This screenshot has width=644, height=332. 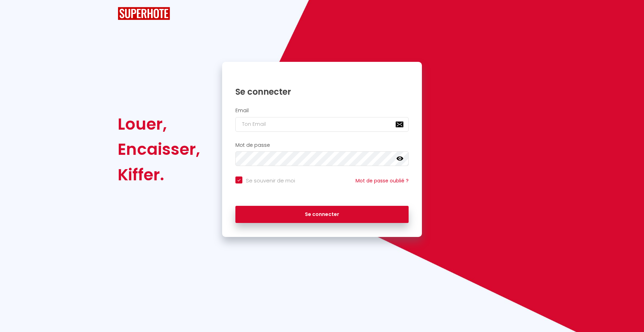 I want to click on h2: Mot de passe, so click(x=322, y=145).